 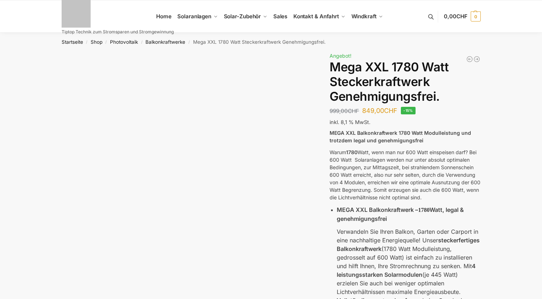 What do you see at coordinates (476, 16) in the screenshot?
I see `span: 0` at bounding box center [476, 16].